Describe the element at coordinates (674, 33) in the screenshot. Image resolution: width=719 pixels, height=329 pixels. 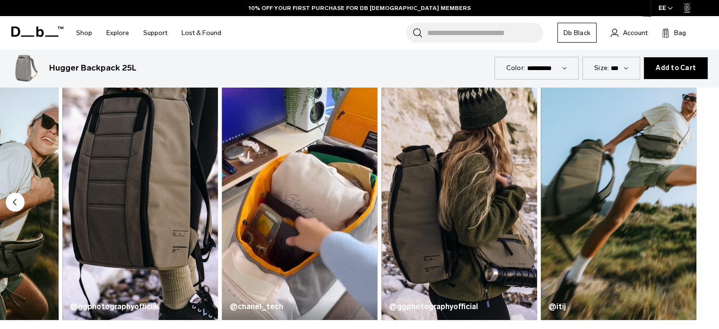
I see `button: Bag` at that location.